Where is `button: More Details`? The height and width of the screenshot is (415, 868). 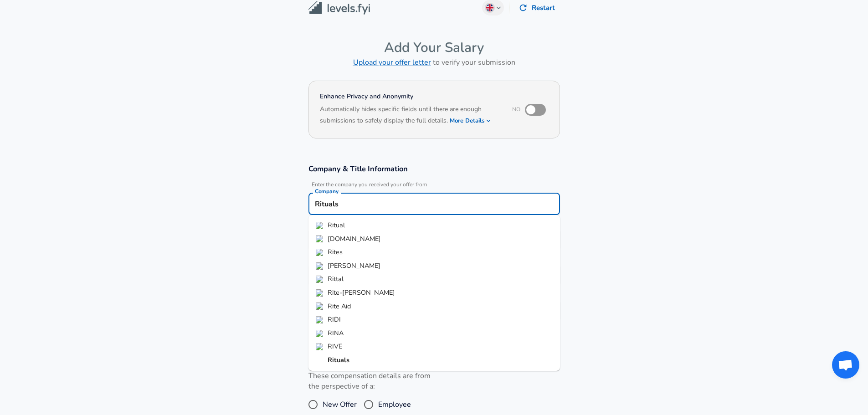 button: More Details is located at coordinates (471, 121).